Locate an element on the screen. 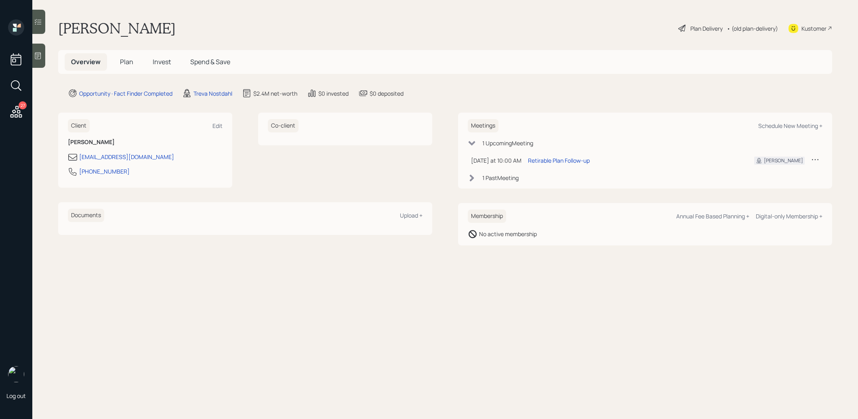 This screenshot has height=419, width=858. div: Schedule New Meeting + is located at coordinates (790, 126).